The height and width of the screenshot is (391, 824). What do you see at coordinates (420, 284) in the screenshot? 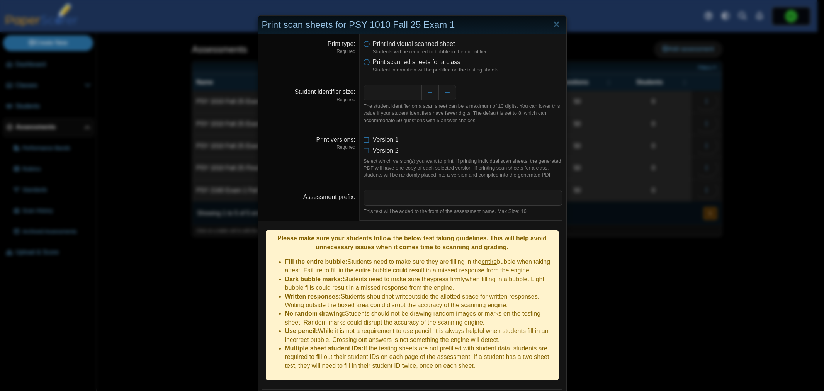
I see `li: Students need to make sure they when filling in a bubble. Light bubble fills could result in a mi...` at bounding box center [420, 284].